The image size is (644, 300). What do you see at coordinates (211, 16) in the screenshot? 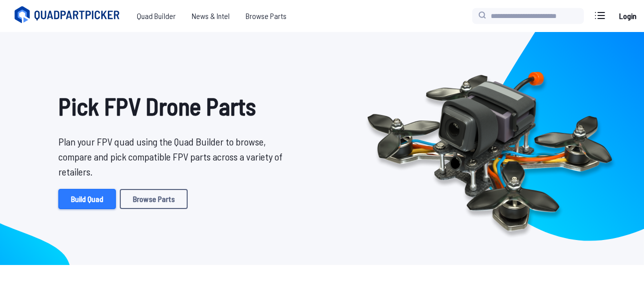
I see `a: News & Intel` at bounding box center [211, 16].